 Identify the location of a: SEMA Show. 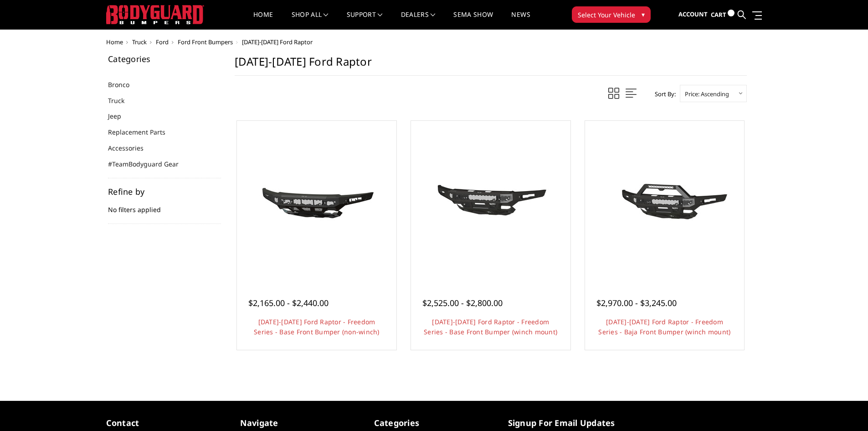
(473, 20).